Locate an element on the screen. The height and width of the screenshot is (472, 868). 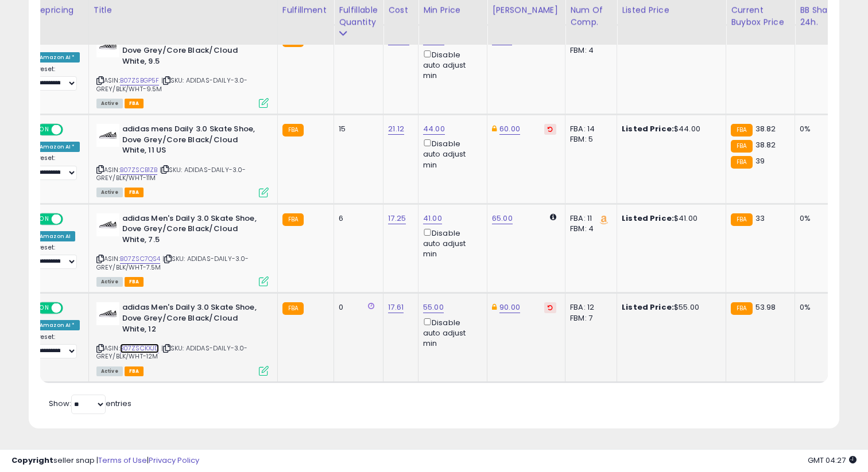
span: | SKU: ADIDAS-DAILY-3.0-GREY/BLK/WHT-7.5M is located at coordinates (173, 263).